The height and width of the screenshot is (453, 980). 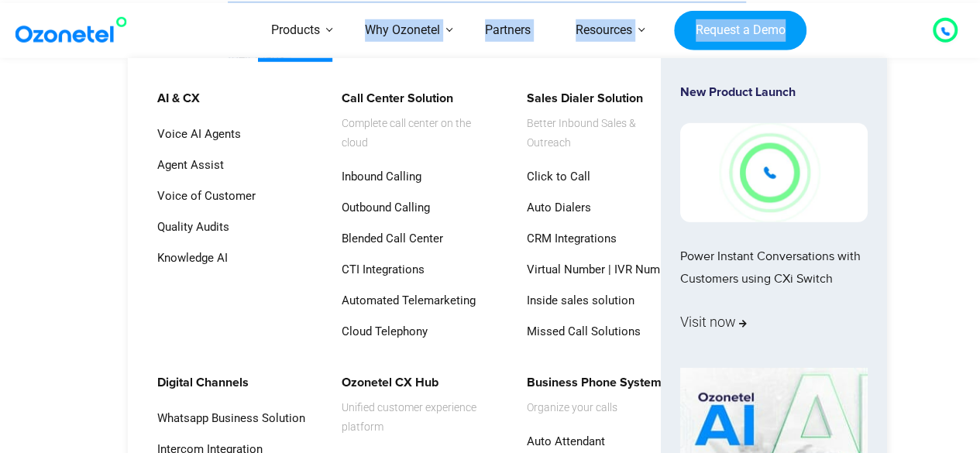 I want to click on a: Click to Call, so click(x=555, y=177).